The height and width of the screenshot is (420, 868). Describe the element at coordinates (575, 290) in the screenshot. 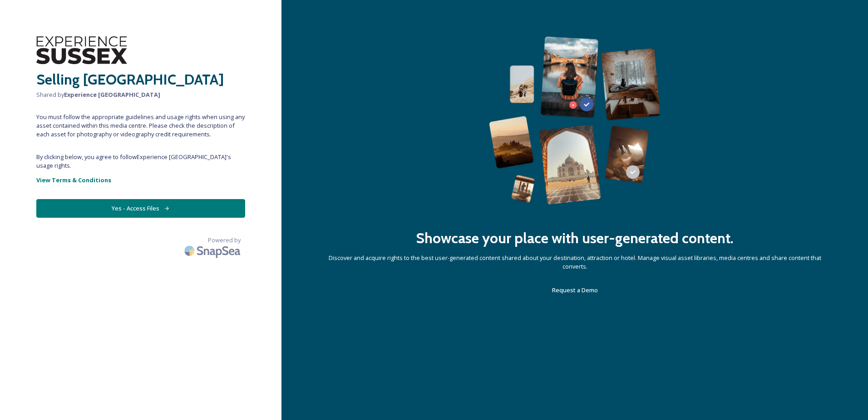

I see `a: Request a Demo` at that location.